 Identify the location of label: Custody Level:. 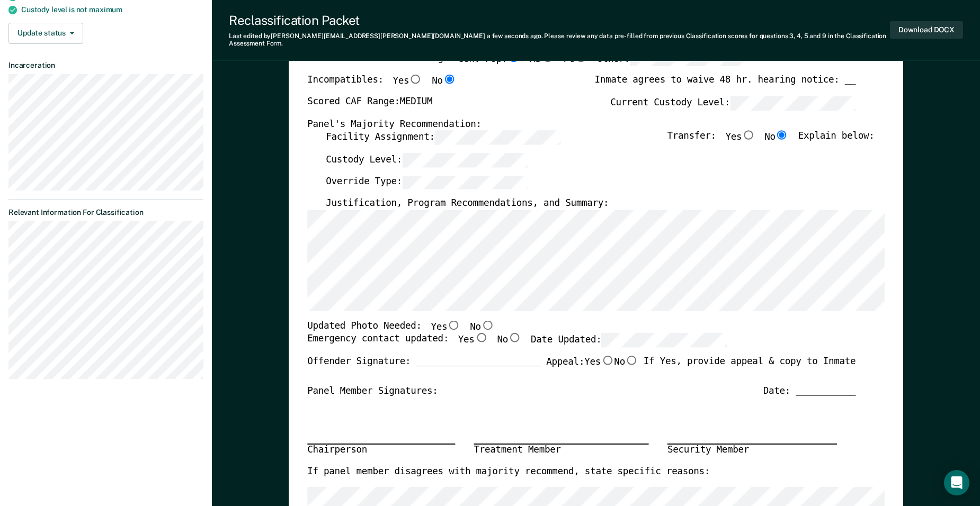
(426, 159).